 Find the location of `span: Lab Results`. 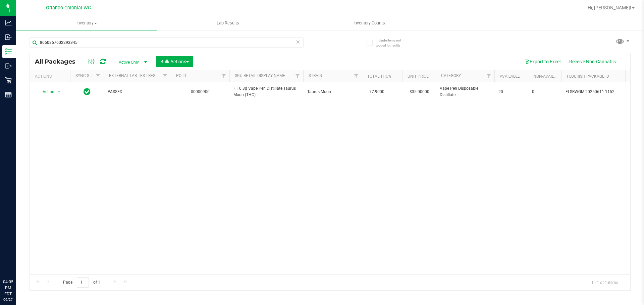

span: Lab Results is located at coordinates (228, 23).